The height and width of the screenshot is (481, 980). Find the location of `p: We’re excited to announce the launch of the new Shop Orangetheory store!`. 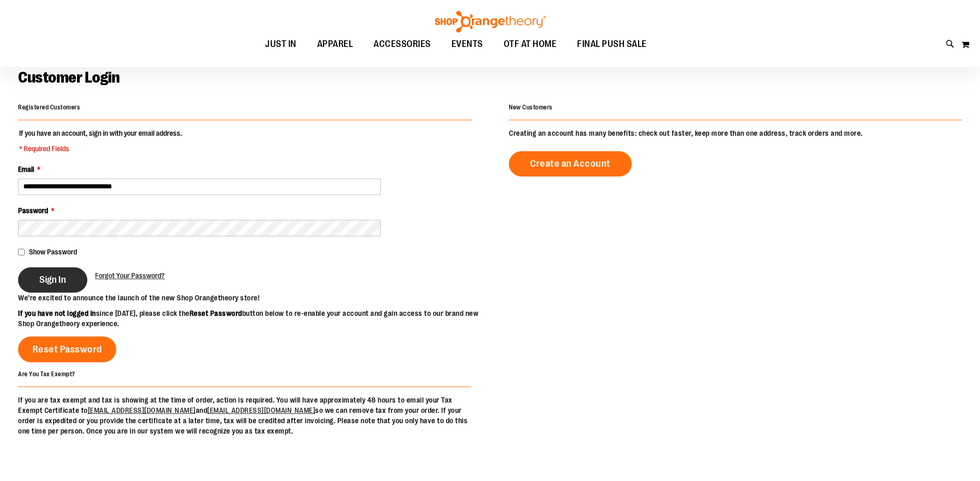

p: We’re excited to announce the launch of the new Shop Orangetheory store! is located at coordinates (254, 298).